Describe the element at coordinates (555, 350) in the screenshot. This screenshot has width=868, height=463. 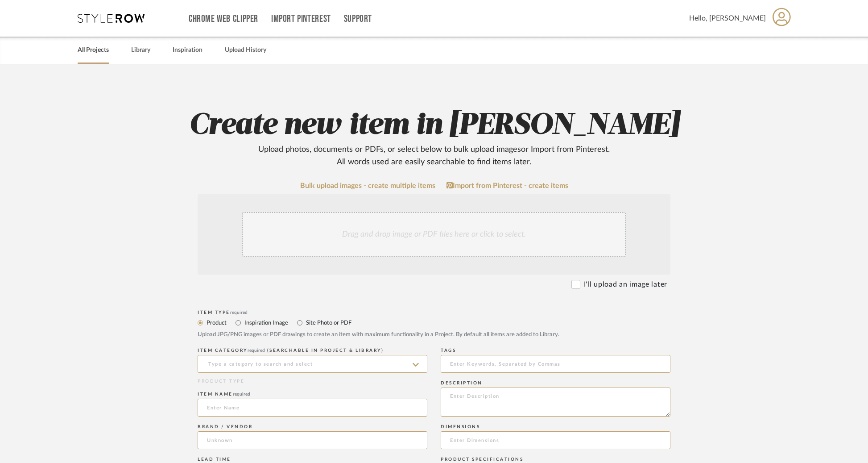
I see `div: Tags` at that location.